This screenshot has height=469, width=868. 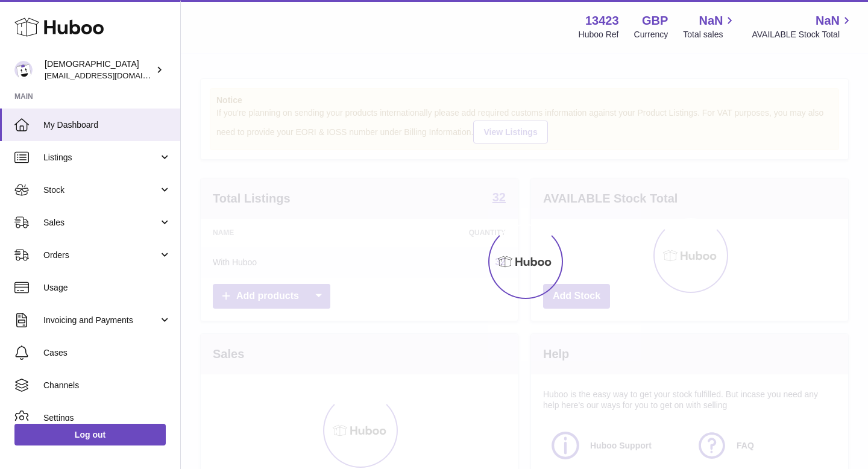 What do you see at coordinates (107, 385) in the screenshot?
I see `span: Channels` at bounding box center [107, 385].